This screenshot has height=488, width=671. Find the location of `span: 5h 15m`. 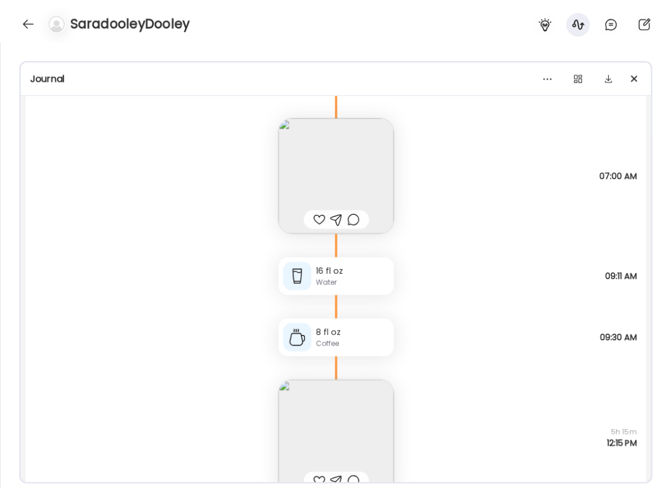

span: 5h 15m is located at coordinates (622, 432).